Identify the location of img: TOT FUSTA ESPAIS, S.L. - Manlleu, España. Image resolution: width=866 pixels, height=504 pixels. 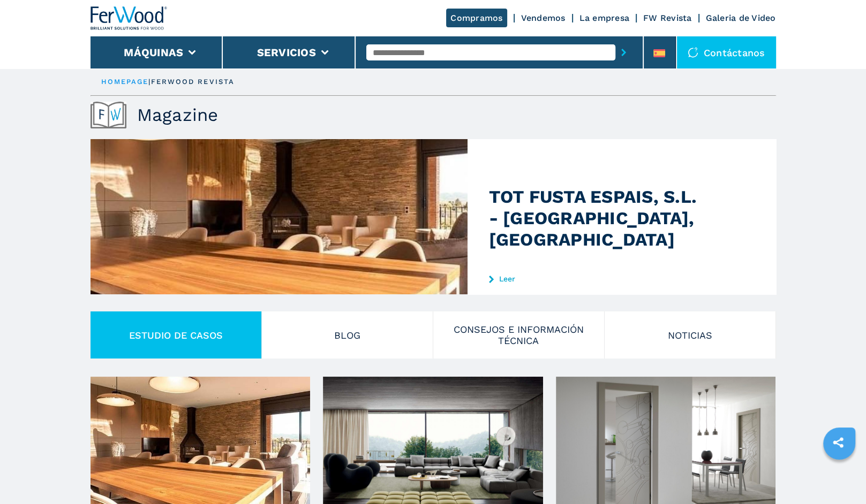
(301, 217).